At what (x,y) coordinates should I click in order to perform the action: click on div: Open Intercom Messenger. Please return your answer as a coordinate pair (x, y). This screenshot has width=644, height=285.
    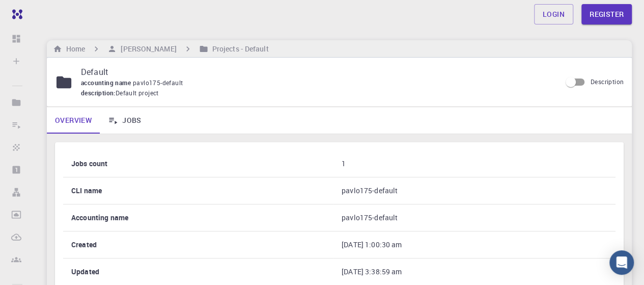
    Looking at the image, I should click on (622, 263).